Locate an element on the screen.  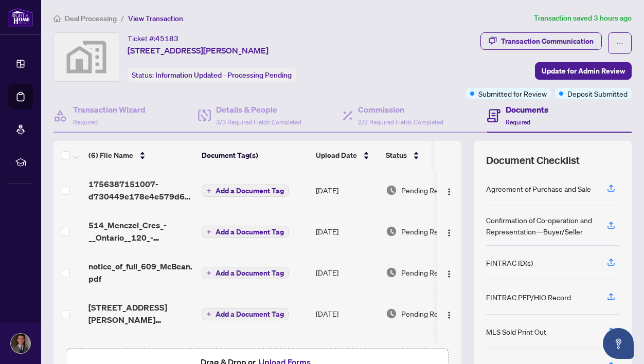
span: 1756387151007-d730449e178e4e579d67a7007145f006.jpeg is located at coordinates (141, 190).